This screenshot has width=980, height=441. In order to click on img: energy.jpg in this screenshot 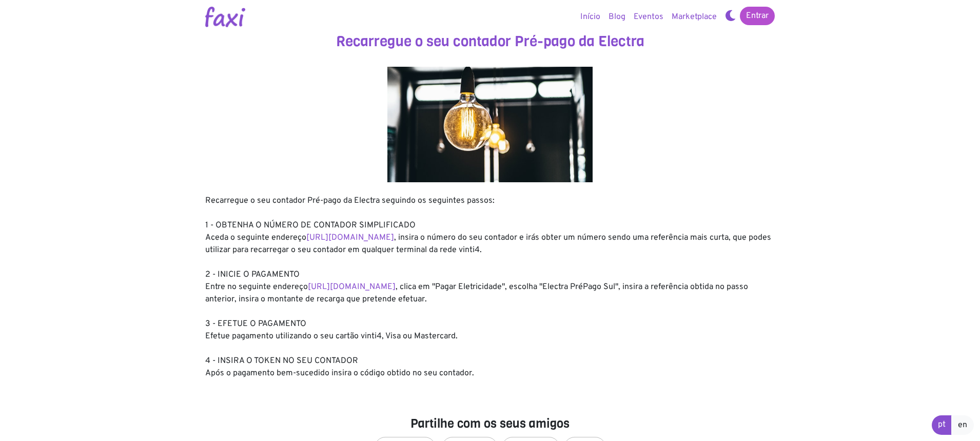, I will do `click(490, 124)`.